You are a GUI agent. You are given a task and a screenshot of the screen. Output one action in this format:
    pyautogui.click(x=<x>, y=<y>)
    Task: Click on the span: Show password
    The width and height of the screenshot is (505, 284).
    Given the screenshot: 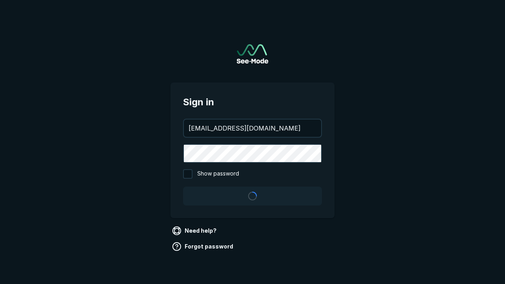 What is the action you would take?
    pyautogui.click(x=218, y=174)
    